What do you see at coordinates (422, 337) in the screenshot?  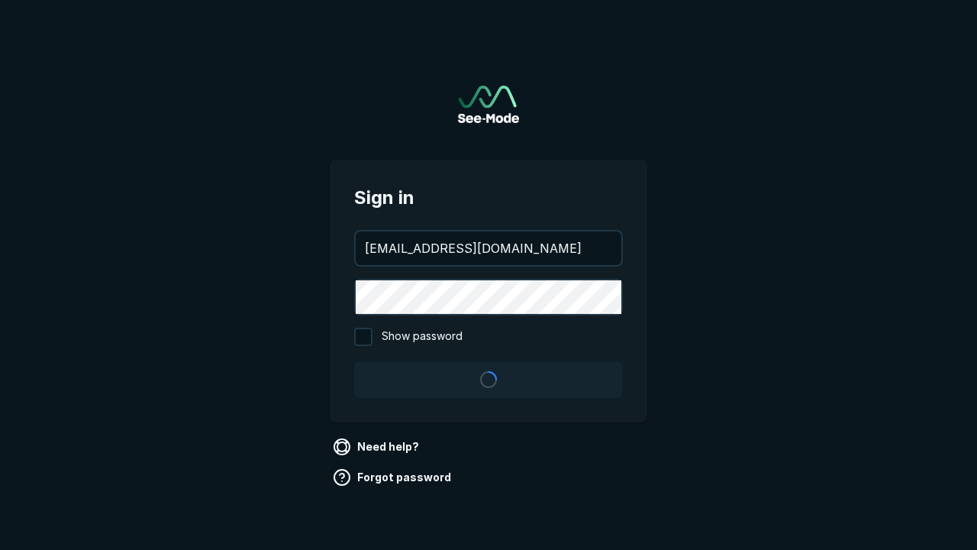 I see `span: Show password` at bounding box center [422, 337].